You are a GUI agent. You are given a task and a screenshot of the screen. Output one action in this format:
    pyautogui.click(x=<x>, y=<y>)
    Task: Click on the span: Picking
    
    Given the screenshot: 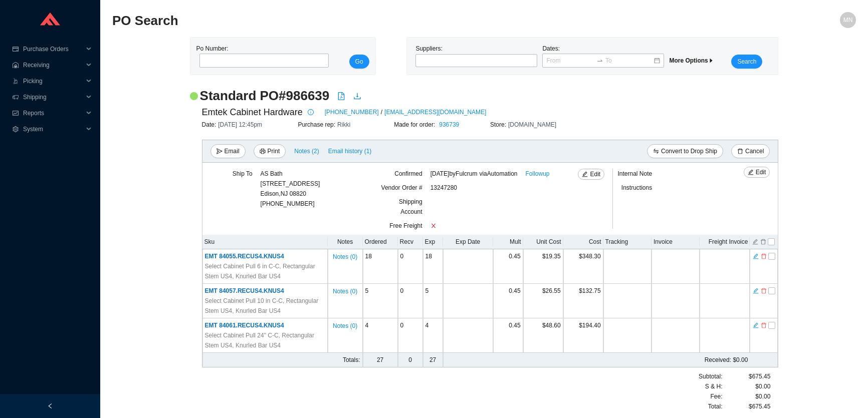 What is the action you would take?
    pyautogui.click(x=53, y=81)
    